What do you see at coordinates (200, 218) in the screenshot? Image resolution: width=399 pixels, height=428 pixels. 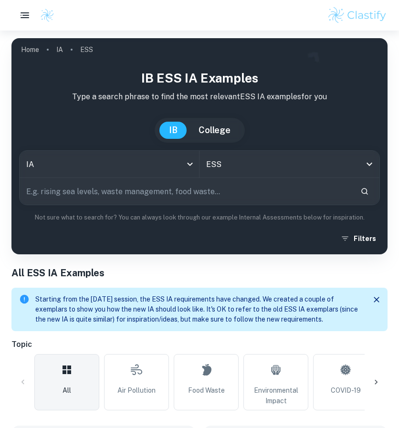 I see `p: Not sure what to search for? You can always look through our example Internal Assessments below f...` at bounding box center [200, 218].